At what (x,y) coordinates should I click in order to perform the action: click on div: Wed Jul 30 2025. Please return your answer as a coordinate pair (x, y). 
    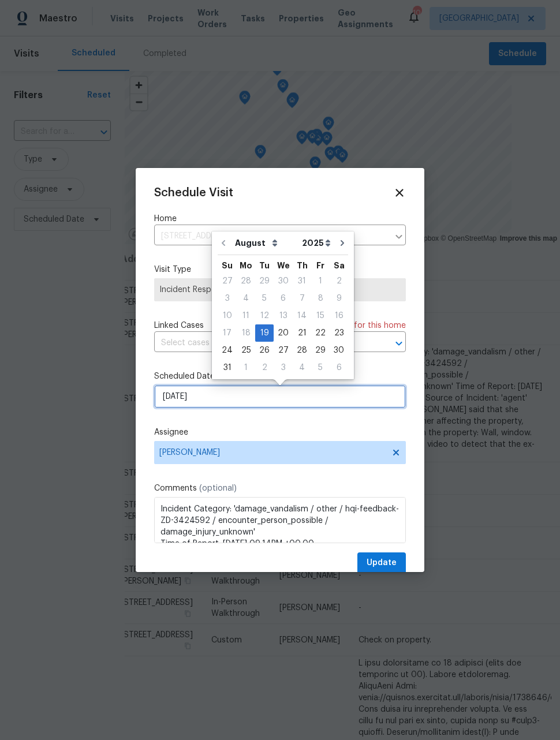
    Looking at the image, I should click on (283, 281).